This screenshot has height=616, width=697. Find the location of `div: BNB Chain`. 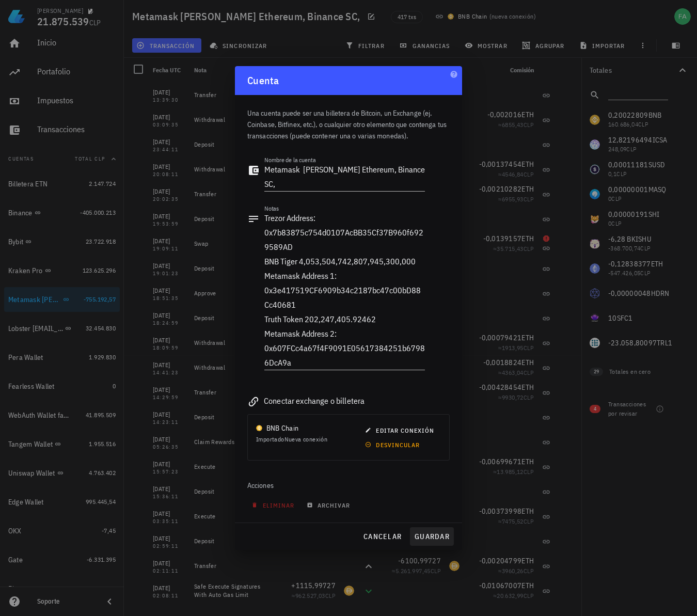

div: BNB Chain is located at coordinates (282, 428).